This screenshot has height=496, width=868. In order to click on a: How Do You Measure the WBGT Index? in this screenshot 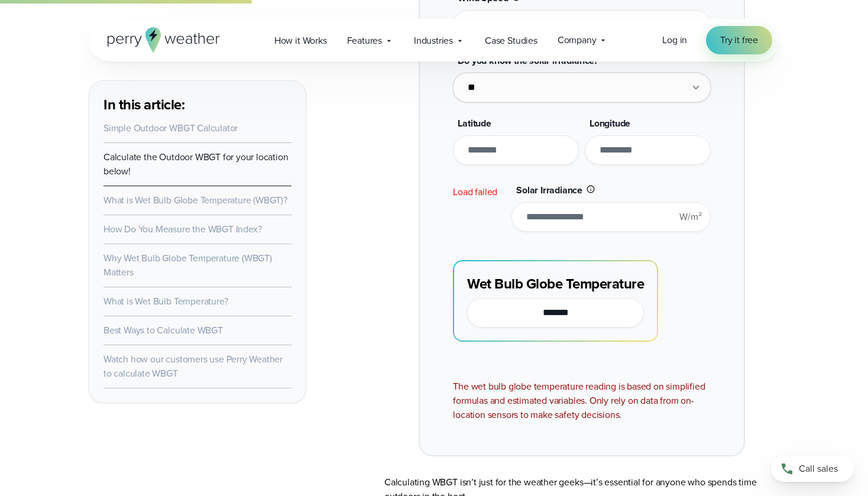, I will do `click(182, 229)`.